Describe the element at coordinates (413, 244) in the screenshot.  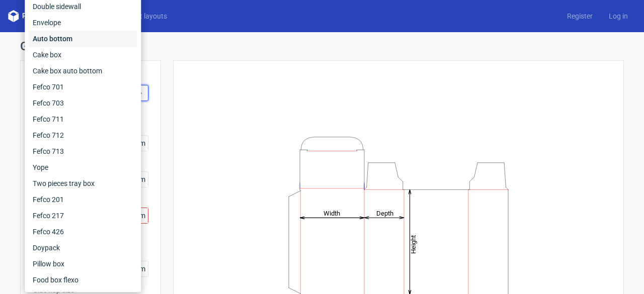
I see `tspan: Height` at that location.